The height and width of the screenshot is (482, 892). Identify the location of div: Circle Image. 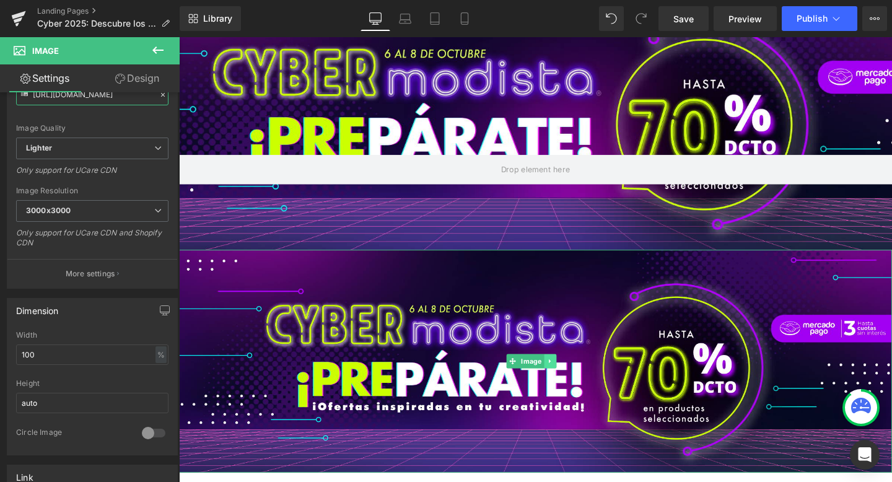
(72, 433).